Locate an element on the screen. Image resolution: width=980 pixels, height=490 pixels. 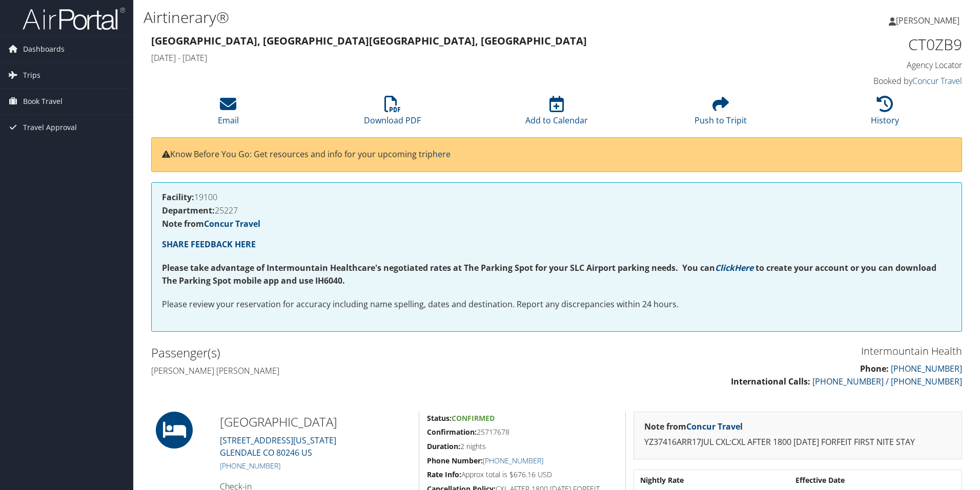
strong: Confirmation: is located at coordinates (451, 432).